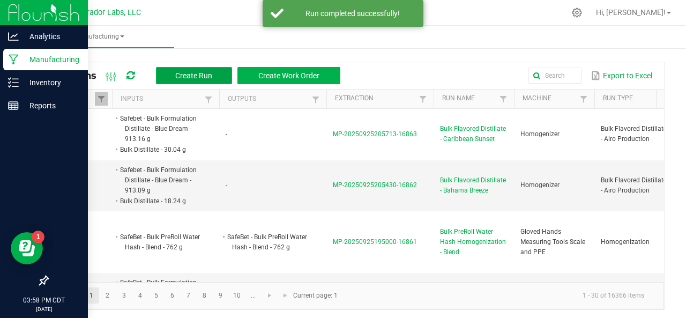 The image size is (686, 318). Describe the element at coordinates (375, 242) in the screenshot. I see `span: MP-20250925195000-16861` at that location.